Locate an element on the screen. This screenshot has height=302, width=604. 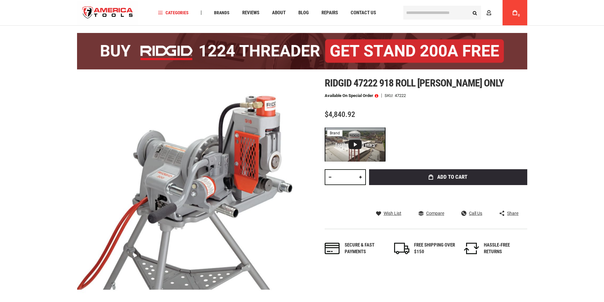
span: Categories is located at coordinates (173, 13).